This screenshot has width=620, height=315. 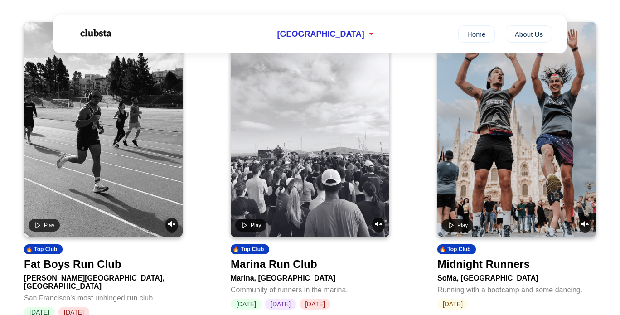 What do you see at coordinates (274, 264) in the screenshot?
I see `div: Marina Run Club` at bounding box center [274, 264].